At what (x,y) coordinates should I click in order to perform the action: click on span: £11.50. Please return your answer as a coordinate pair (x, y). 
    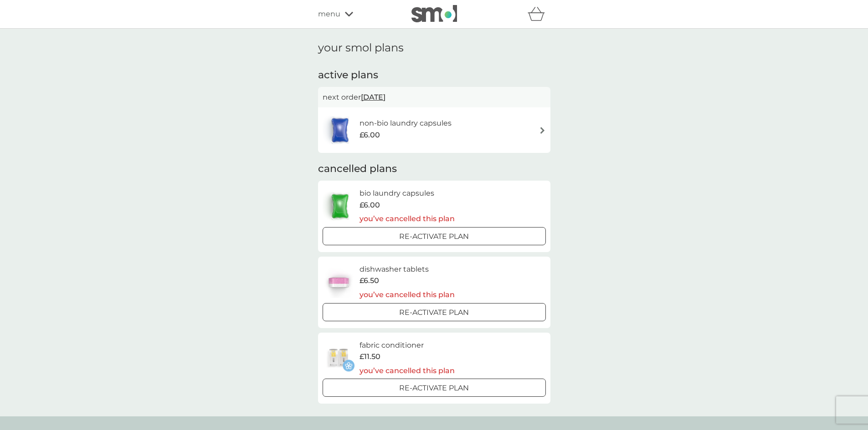
    Looking at the image, I should click on (370, 356).